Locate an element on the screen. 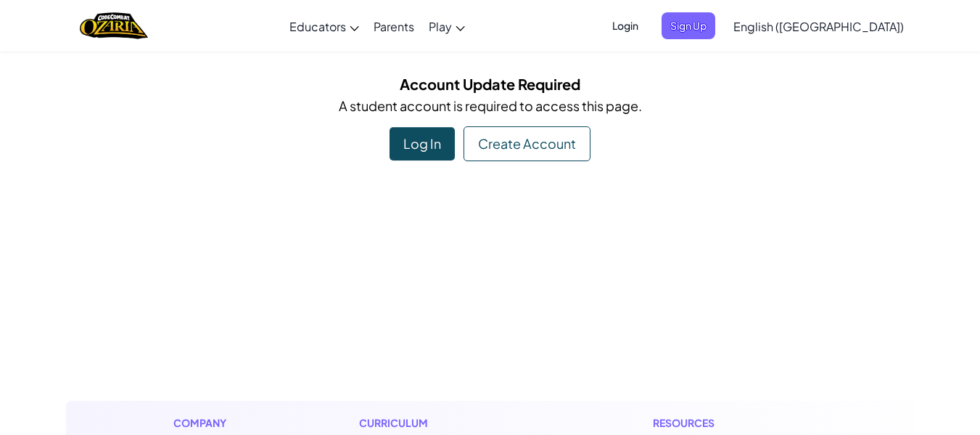 This screenshot has height=435, width=980. button: Login is located at coordinates (626, 25).